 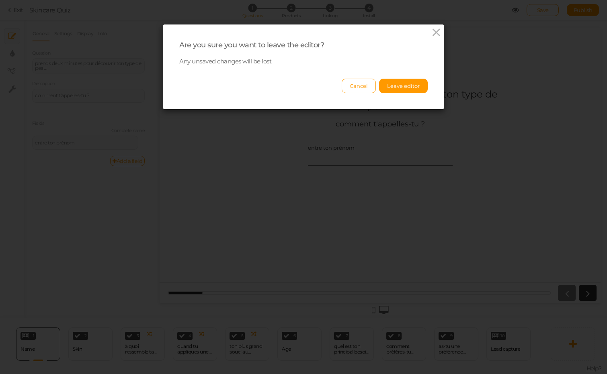 What do you see at coordinates (221, 72) in the screenshot?
I see `div: prends deux minutes pour découvrir ton type de peau.` at bounding box center [221, 72].